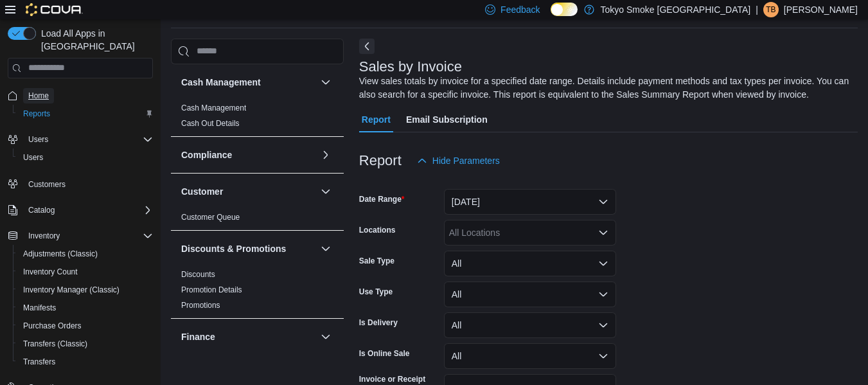 The image size is (868, 385). What do you see at coordinates (257, 292) in the screenshot?
I see `div: Discounts & Promotions` at bounding box center [257, 292].